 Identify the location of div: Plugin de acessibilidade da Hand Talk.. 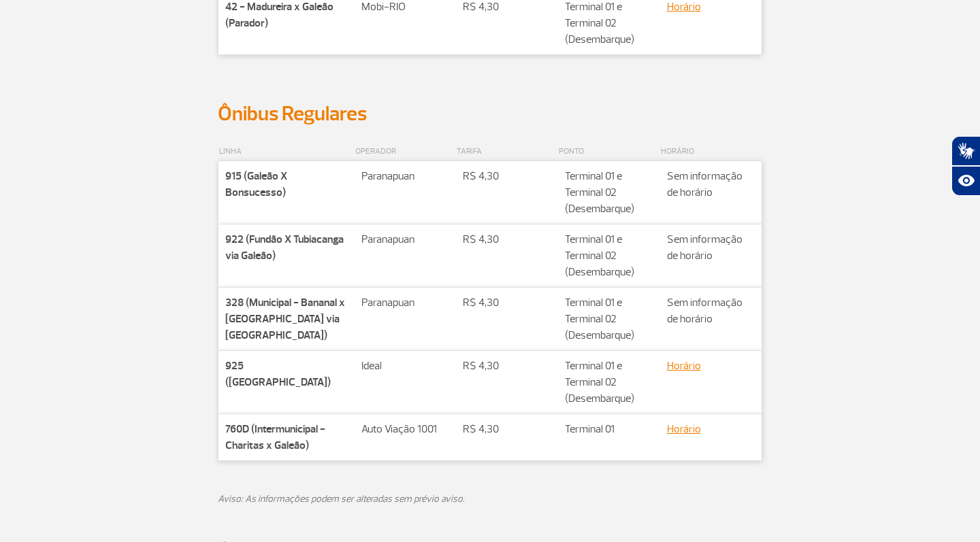
(966, 166).